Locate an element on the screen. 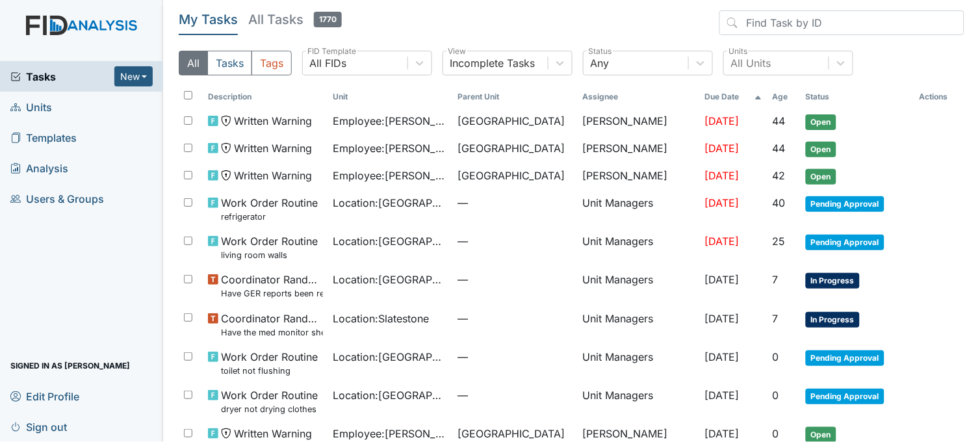  span: Work Order Routine refrigerator is located at coordinates (269, 209).